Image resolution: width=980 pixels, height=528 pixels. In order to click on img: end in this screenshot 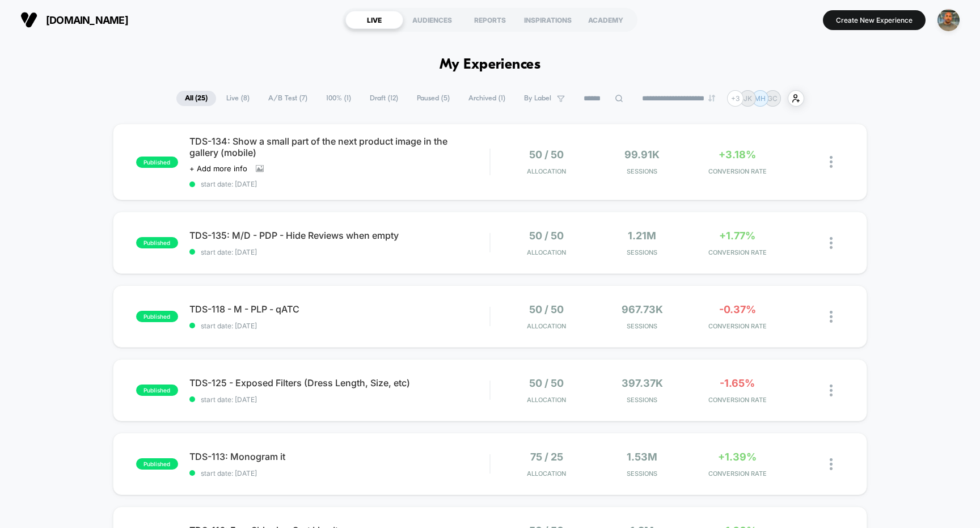, I will do `click(712, 98)`.